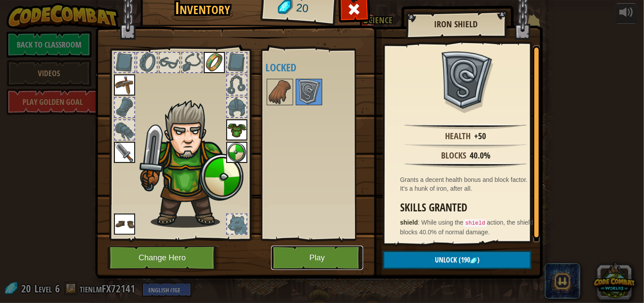 The height and width of the screenshot is (303, 644). What do you see at coordinates (320, 67) in the screenshot?
I see `h4: Locked` at bounding box center [320, 67].